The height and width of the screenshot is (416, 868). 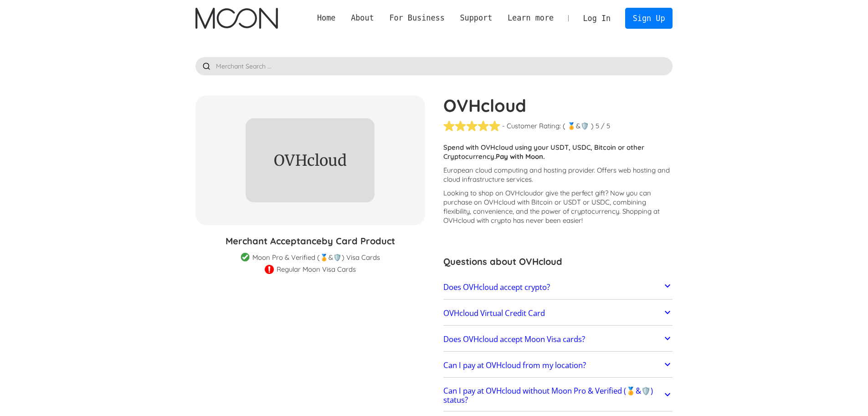 I want to click on div: - Customer Rating:, so click(x=531, y=126).